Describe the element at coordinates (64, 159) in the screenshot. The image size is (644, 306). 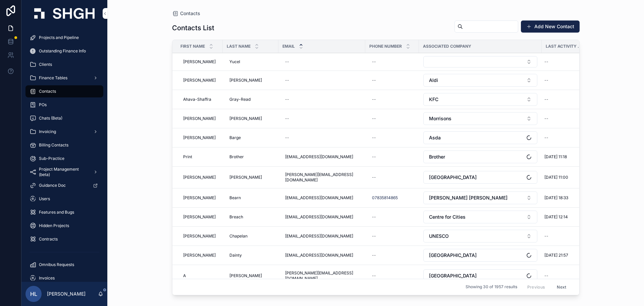
I see `a: Sub-Practice` at that location.